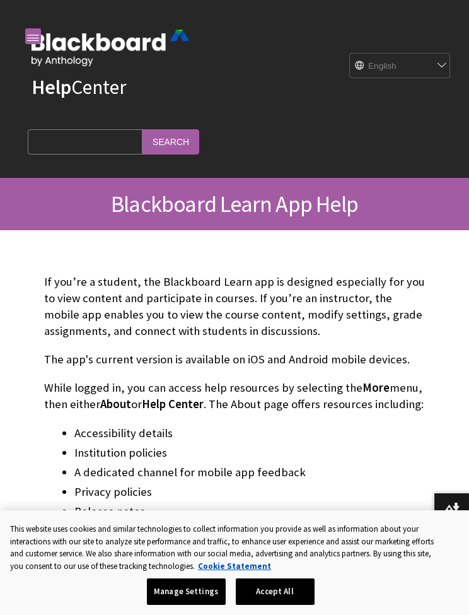  Describe the element at coordinates (110, 48) in the screenshot. I see `img: Blackboard by Anthology` at that location.